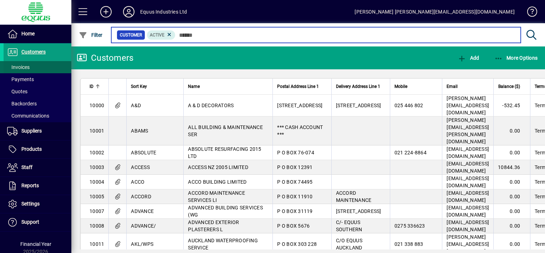 This screenshot has height=253, width=545. Describe the element at coordinates (164, 12) in the screenshot. I see `div: Equus Industries Ltd` at that location.